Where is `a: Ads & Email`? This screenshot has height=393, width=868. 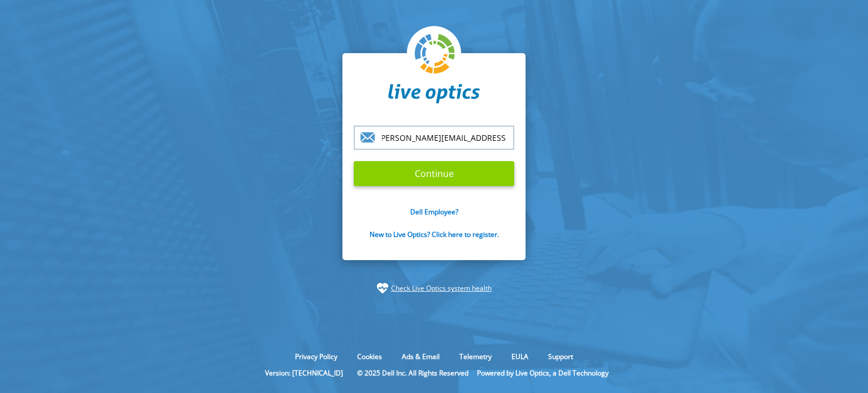
a: Ads & Email is located at coordinates (421, 356).